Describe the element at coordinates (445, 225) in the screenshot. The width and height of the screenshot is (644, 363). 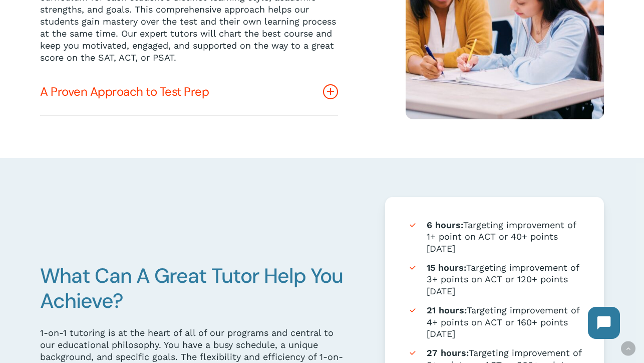
I see `strong: 6 hours:` at that location.